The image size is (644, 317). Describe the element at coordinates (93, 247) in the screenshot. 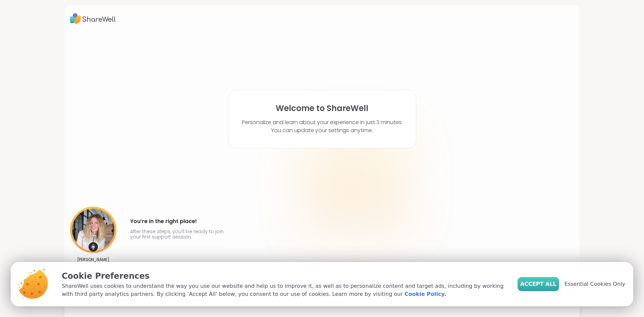

I see `img: mic icon` at that location.